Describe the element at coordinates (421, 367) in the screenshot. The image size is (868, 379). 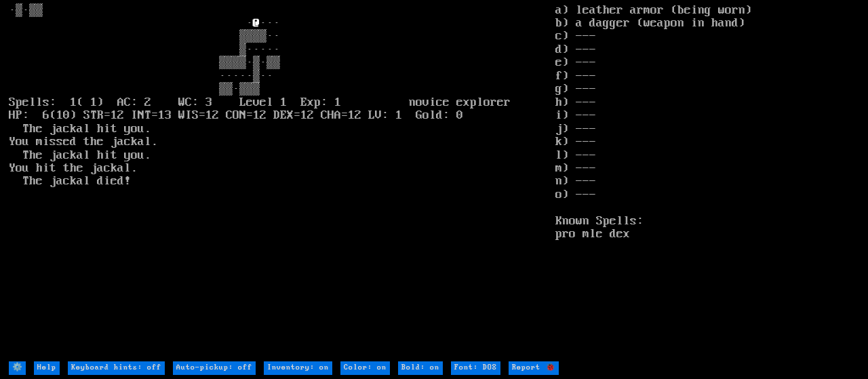
I see `input: Bold: on` at that location.